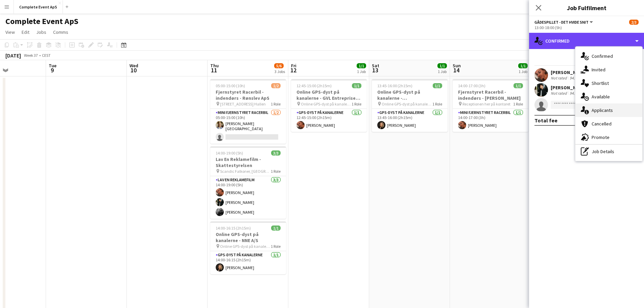 Image resolution: width=644 pixels, height=308 pixels. Describe the element at coordinates (214, 66) in the screenshot. I see `span: Thu` at that location.